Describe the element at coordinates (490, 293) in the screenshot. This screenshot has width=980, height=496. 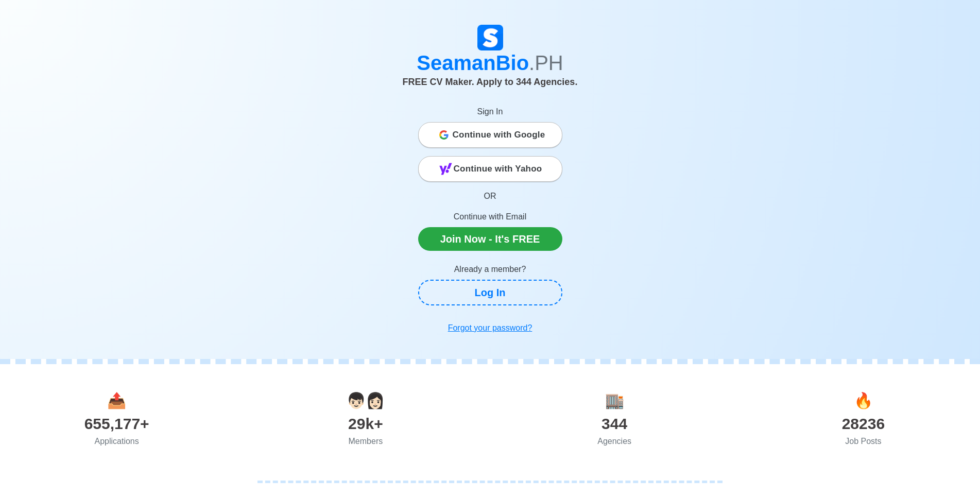
I see `a: Log In` at that location.